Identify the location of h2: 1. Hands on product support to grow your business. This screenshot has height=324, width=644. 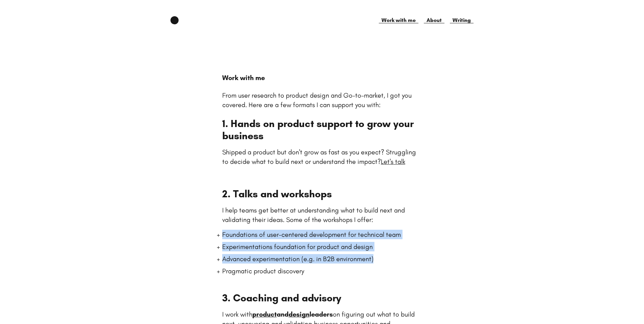
(321, 129).